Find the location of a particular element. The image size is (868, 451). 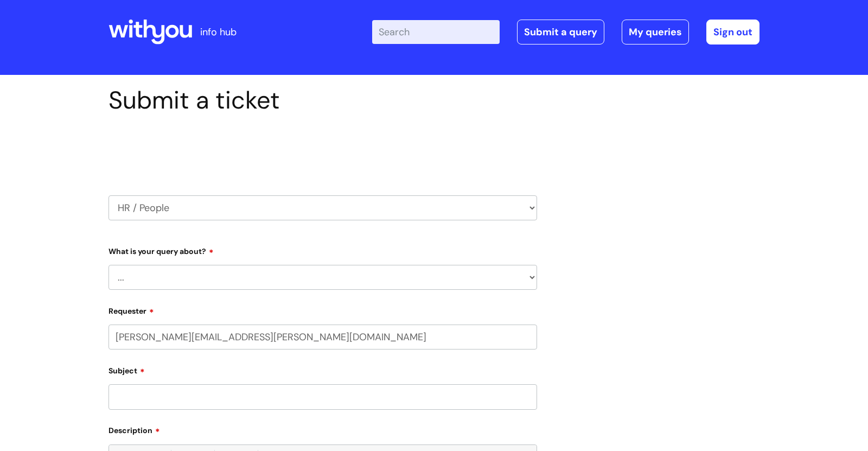

label: What is your query about? is located at coordinates (323, 249).